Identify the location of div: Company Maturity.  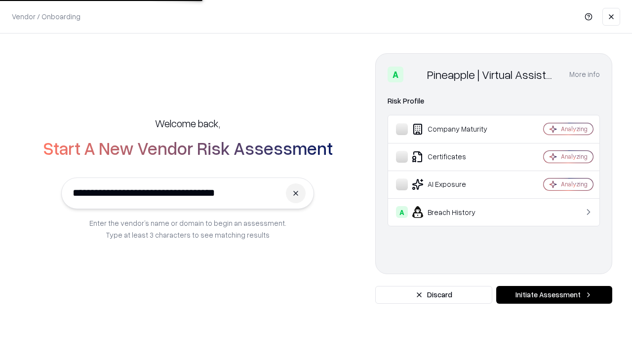
(454, 129).